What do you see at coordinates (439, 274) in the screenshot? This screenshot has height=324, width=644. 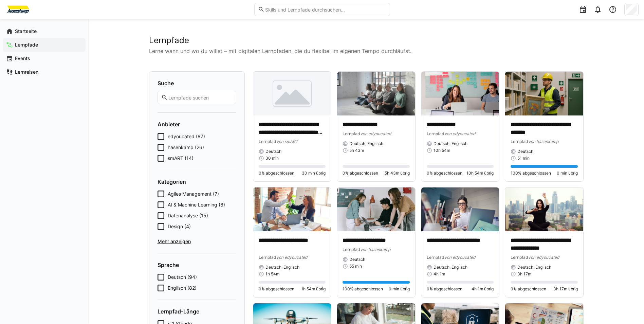 I see `span: 4h 1m` at bounding box center [439, 274].